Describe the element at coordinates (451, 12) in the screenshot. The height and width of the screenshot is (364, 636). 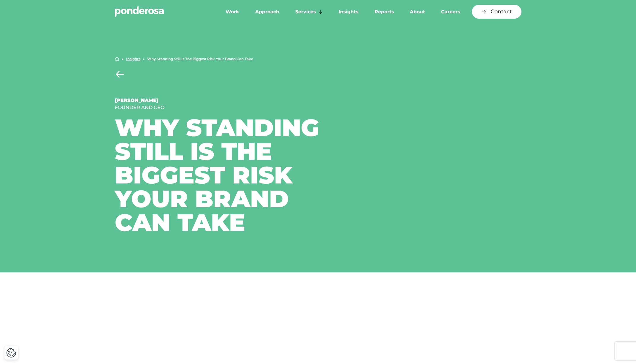
I see `a: Careers` at that location.